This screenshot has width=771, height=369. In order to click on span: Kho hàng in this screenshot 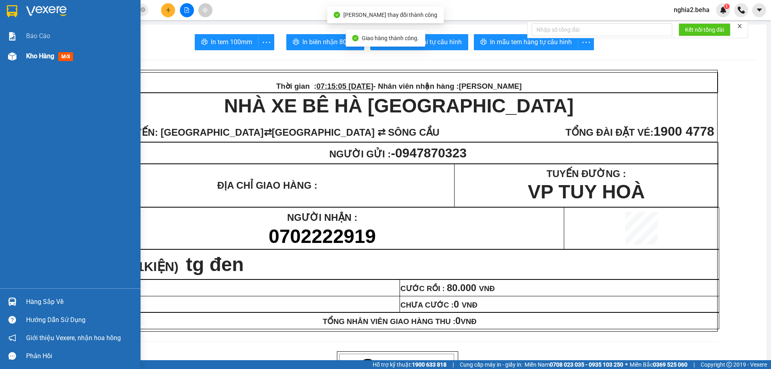, I will do `click(40, 56)`.